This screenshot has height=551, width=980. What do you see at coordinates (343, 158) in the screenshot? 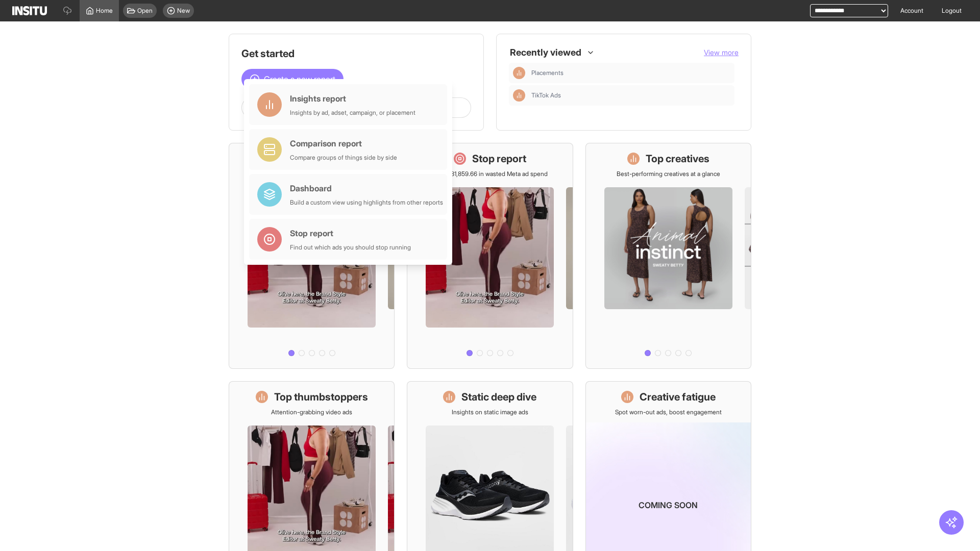
I see `div: Compare groups of things side by side` at bounding box center [343, 158].